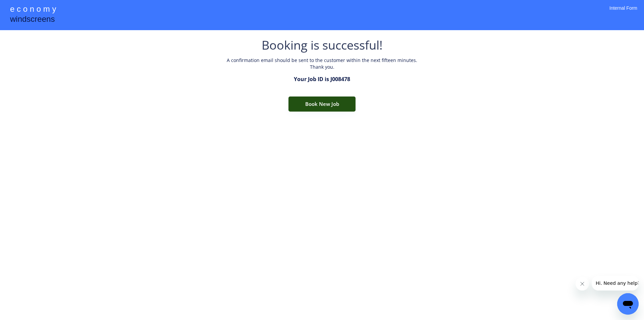 The image size is (644, 320). What do you see at coordinates (322, 79) in the screenshot?
I see `div: Your Job ID is J008478` at bounding box center [322, 79].